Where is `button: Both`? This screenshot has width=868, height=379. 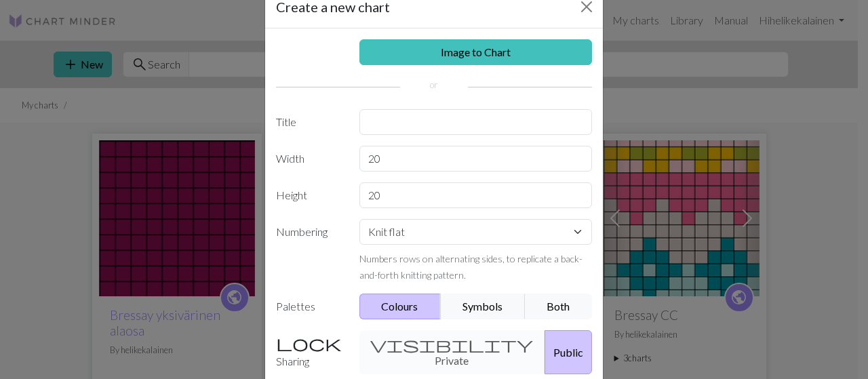 button: Both is located at coordinates (559, 307).